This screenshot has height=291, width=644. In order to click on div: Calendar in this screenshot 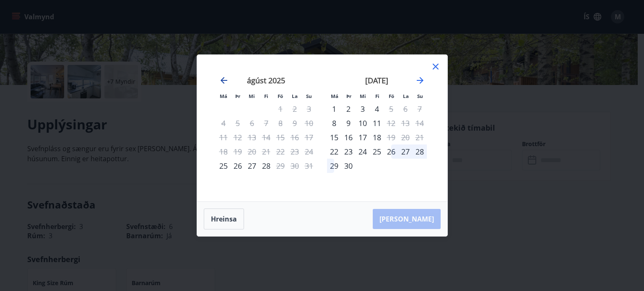, I will do `click(322, 128)`.